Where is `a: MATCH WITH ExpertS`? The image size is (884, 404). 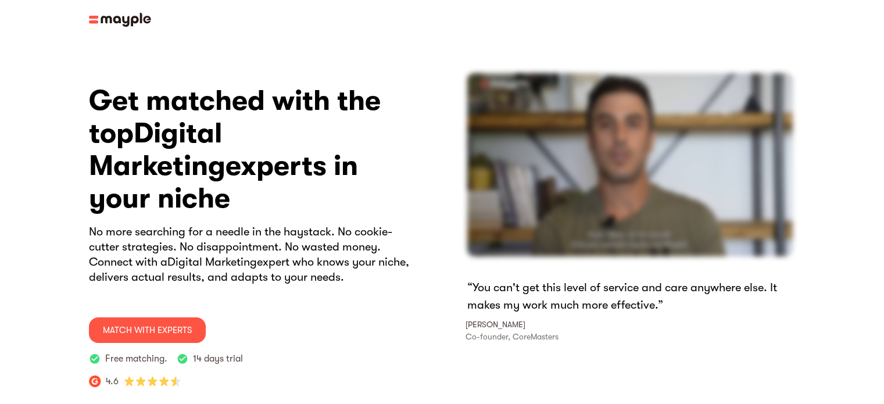
a: MATCH WITH ExpertS is located at coordinates (147, 330).